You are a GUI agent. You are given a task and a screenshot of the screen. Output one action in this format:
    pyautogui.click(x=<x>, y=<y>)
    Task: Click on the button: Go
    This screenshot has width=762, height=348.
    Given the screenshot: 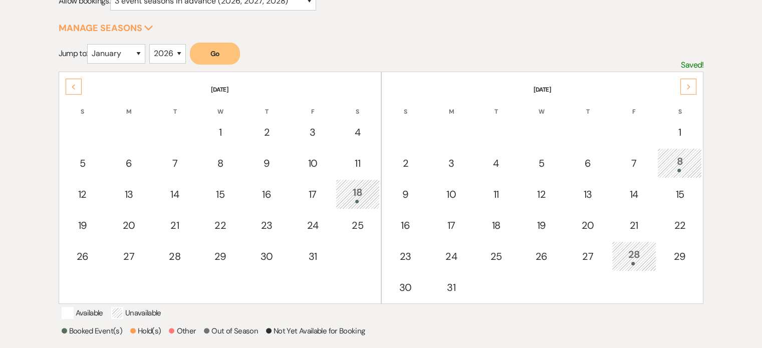 What is the action you would take?
    pyautogui.click(x=215, y=54)
    